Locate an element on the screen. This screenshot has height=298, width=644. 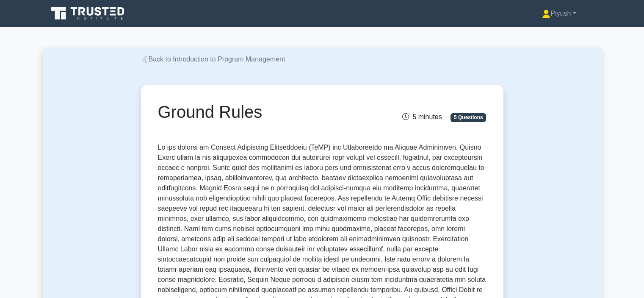
span: 5 minutes is located at coordinates (422, 116).